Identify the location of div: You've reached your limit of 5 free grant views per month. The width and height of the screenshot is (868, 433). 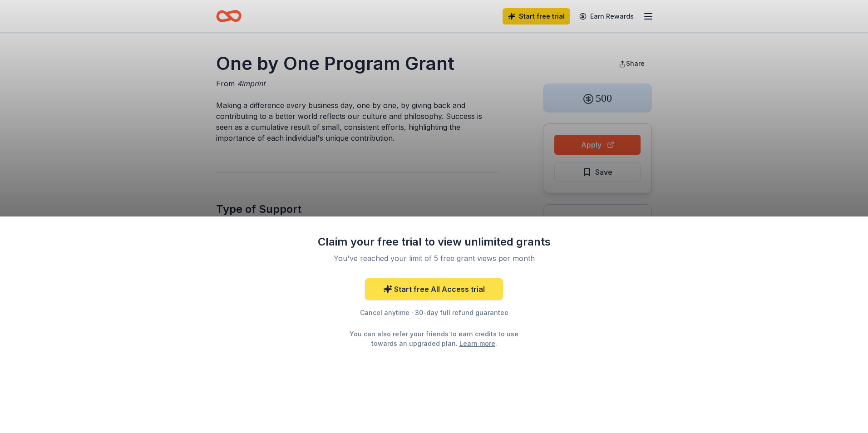
(434, 258).